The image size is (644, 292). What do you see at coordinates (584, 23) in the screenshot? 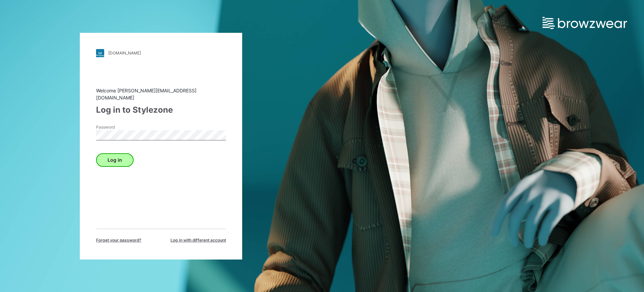
I see `img: browzwear-logo.e42bd6dac1945053ebaf764b6aa21510.svg` at bounding box center [584, 23].